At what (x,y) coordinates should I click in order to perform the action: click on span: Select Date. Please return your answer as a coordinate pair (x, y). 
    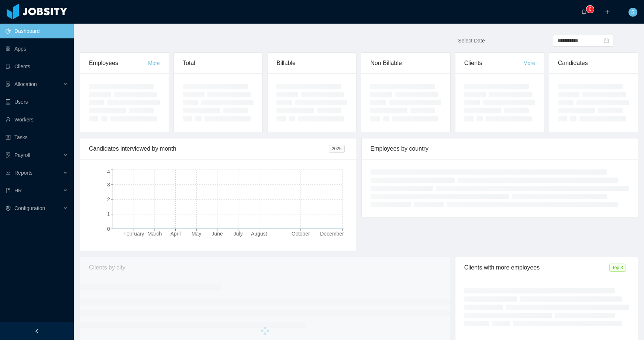
    Looking at the image, I should click on (472, 41).